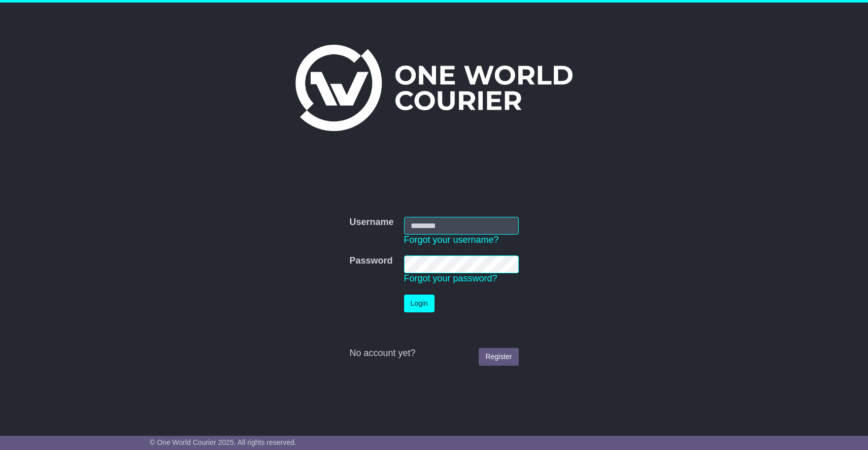 The width and height of the screenshot is (868, 450). What do you see at coordinates (434, 353) in the screenshot?
I see `div: No account yet?` at bounding box center [434, 353].